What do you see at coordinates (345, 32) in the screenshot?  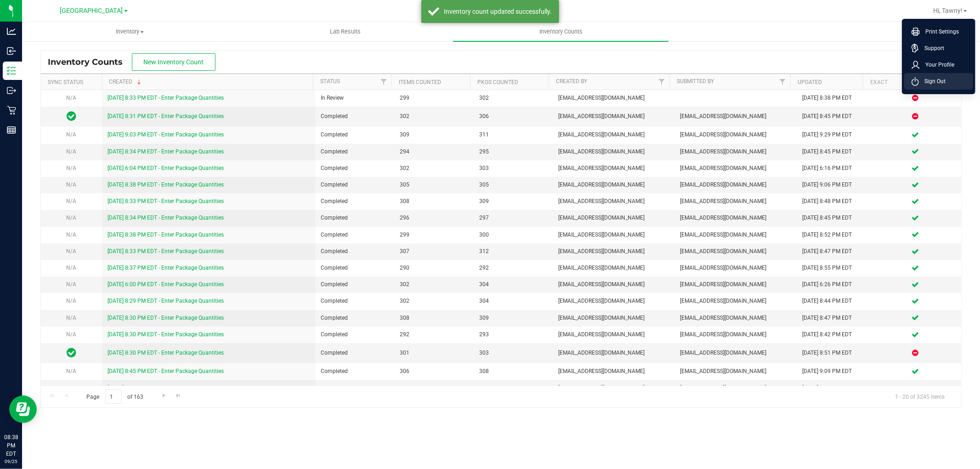 I see `span: Lab Results` at bounding box center [345, 32].